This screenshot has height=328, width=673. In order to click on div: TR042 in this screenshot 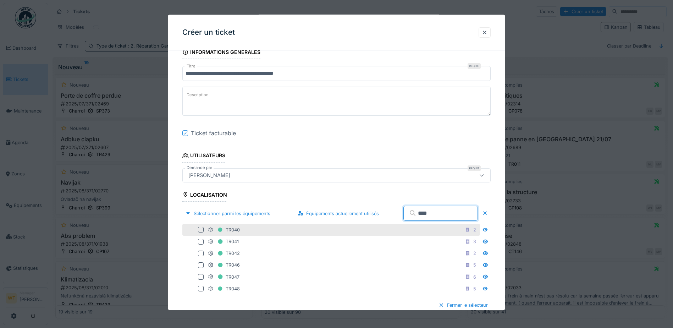, I will do `click(224, 253)`.